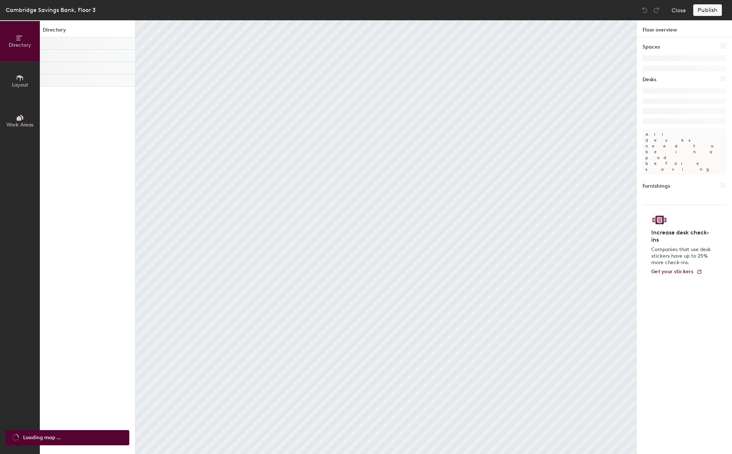 Image resolution: width=732 pixels, height=454 pixels. Describe the element at coordinates (20, 85) in the screenshot. I see `span: Layout` at that location.